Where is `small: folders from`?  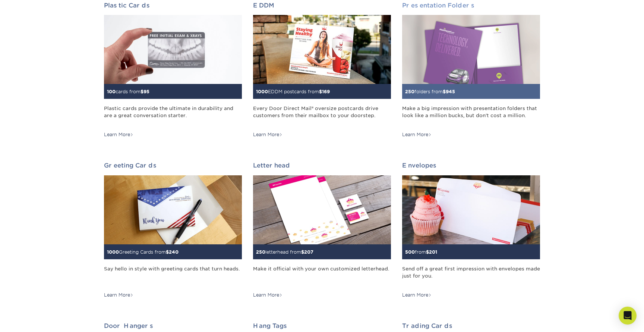 small: folders from is located at coordinates (430, 91).